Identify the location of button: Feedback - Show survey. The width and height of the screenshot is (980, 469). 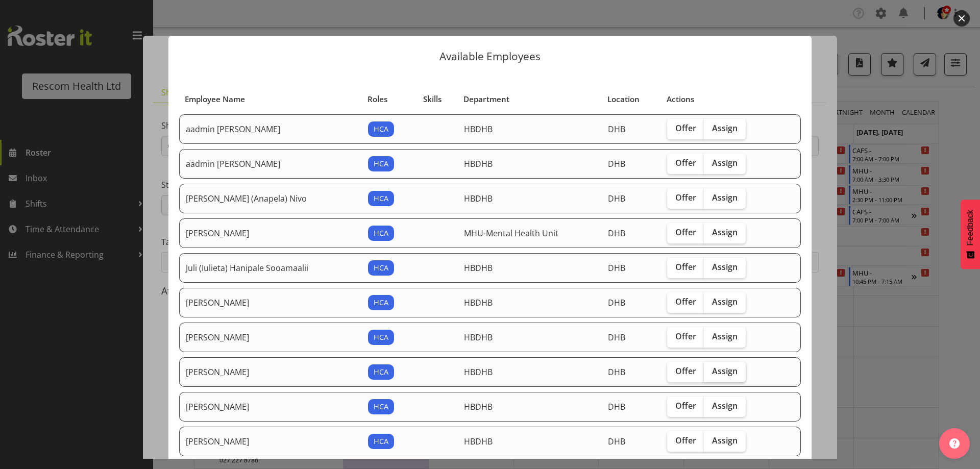
(970, 234).